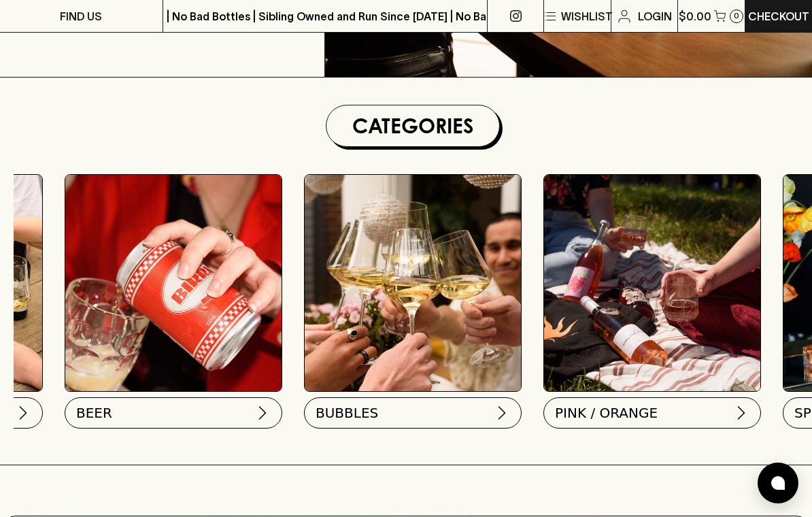 This screenshot has height=517, width=812. I want to click on img: BIRRA_GOOD-TIMES_INSTA-2 1/optimise?auth=Mjk3MjY0ODMzMw__, so click(173, 283).